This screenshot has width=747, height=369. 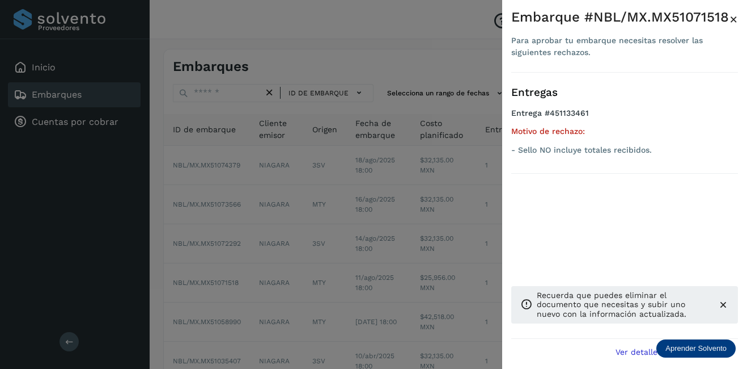 I want to click on div: Embarque #NBL/MX.MX51071518, so click(x=620, y=17).